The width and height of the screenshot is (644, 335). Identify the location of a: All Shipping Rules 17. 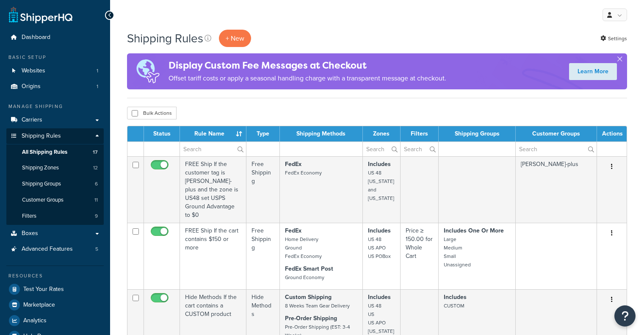
(55, 152).